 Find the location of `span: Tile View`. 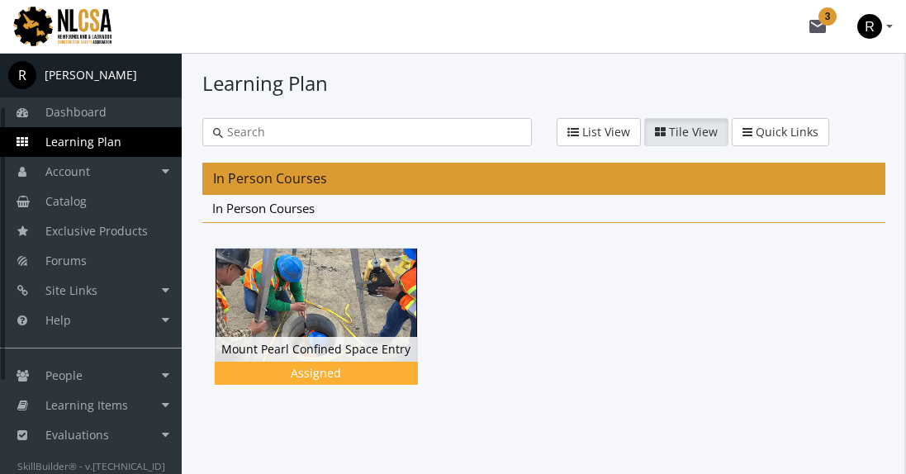

span: Tile View is located at coordinates (693, 131).